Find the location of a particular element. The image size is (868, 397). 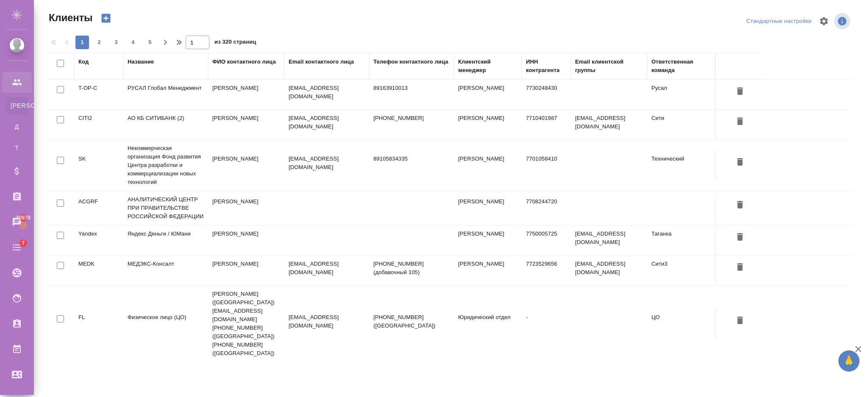

button: 4 is located at coordinates (133, 42).